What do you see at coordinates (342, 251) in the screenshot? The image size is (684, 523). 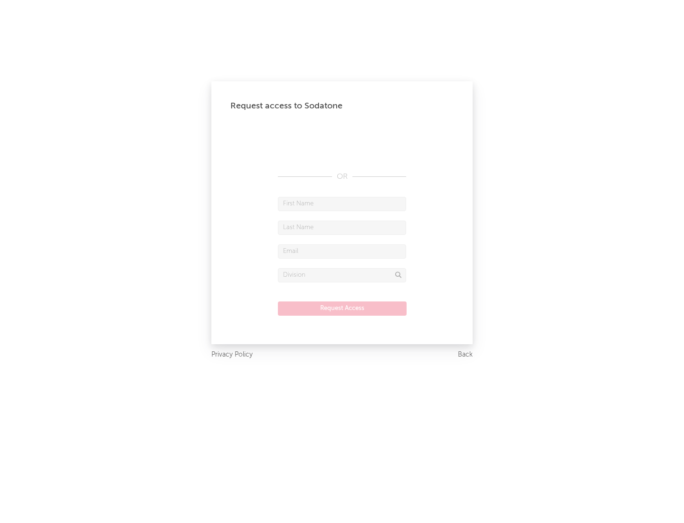 I see `input: Email` at bounding box center [342, 251].